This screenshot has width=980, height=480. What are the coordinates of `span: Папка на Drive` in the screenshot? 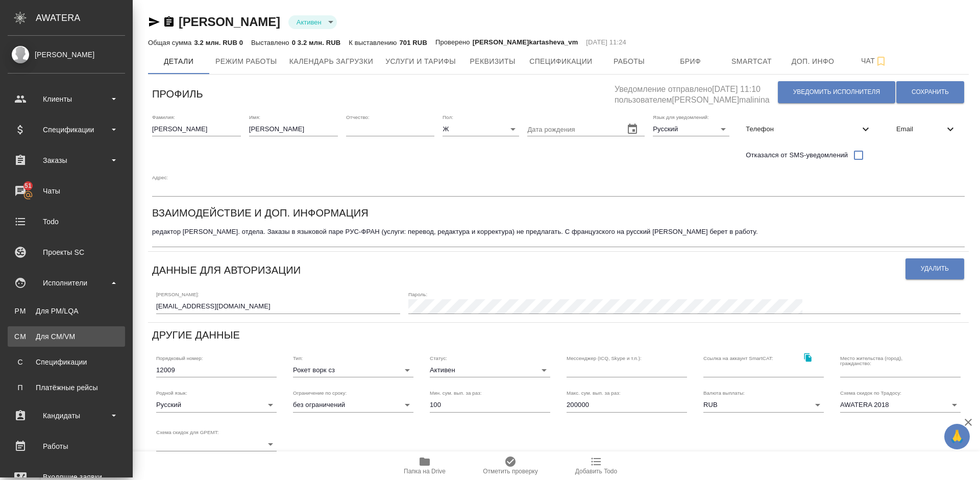 It's located at (425, 471).